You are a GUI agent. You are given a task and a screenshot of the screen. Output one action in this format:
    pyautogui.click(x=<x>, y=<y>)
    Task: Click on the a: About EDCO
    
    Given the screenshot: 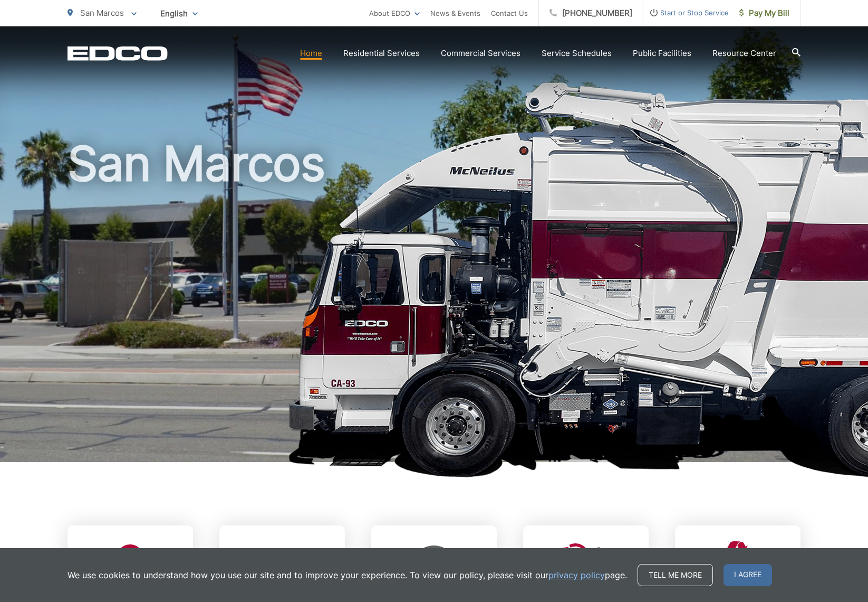 What is the action you would take?
    pyautogui.click(x=395, y=13)
    